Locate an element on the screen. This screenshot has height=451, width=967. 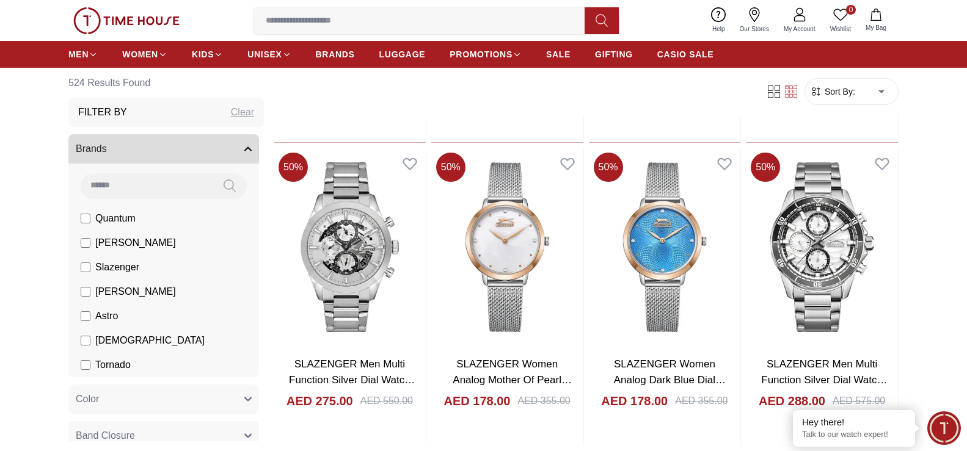
span: Help is located at coordinates (718, 29).